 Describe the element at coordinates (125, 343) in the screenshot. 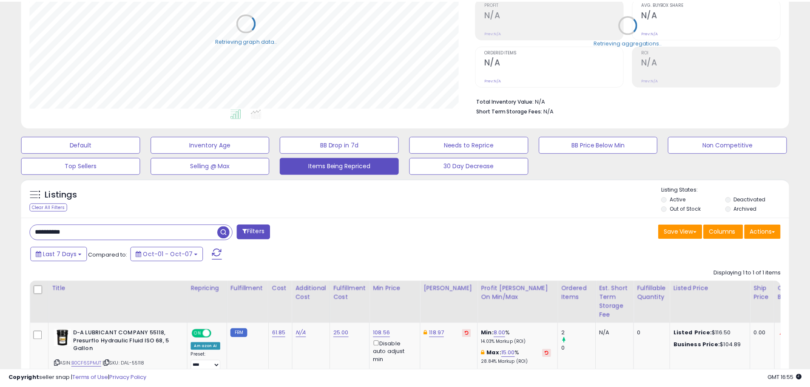

I see `b: D-A LUBRICANT COMPANY 55118, Presurflo Hydraulic Fluid ISO 68, 5 Gallon` at that location.